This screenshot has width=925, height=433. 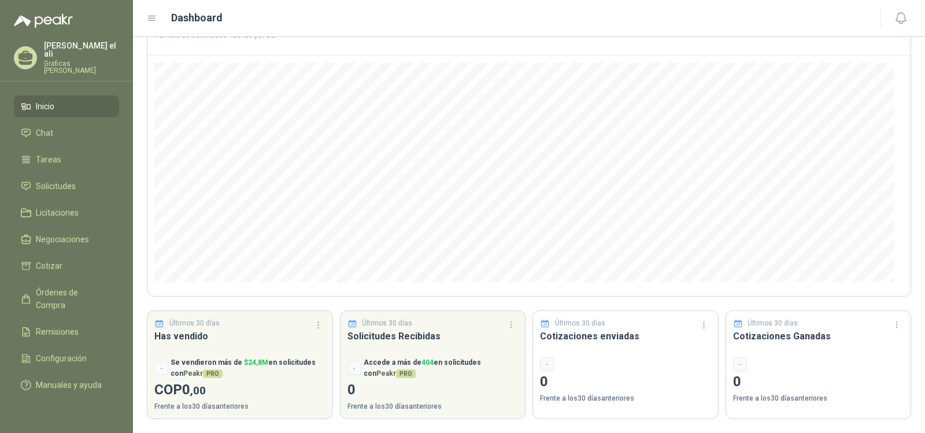 I want to click on h3: Has vendido, so click(x=240, y=336).